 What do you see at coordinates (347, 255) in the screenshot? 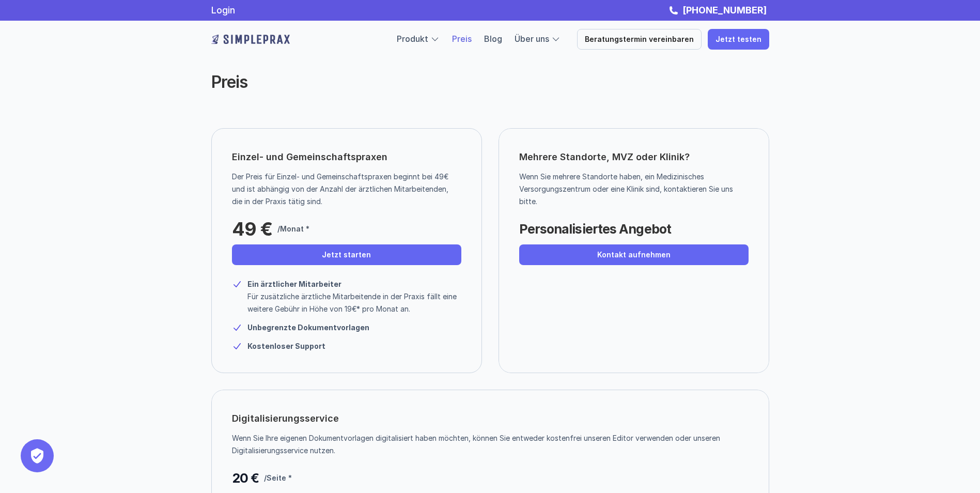
I see `a: Jetzt starten` at bounding box center [347, 255].